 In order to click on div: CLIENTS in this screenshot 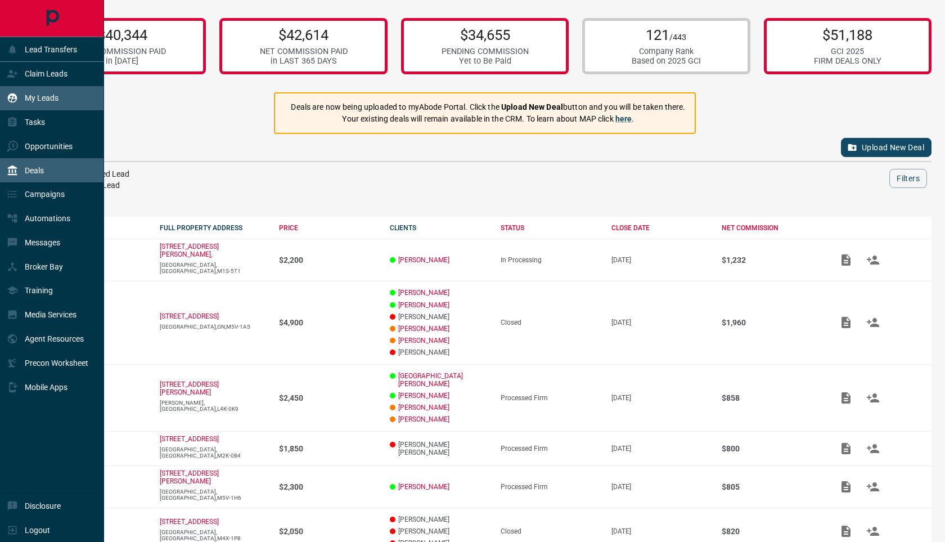, I will do `click(440, 228)`.